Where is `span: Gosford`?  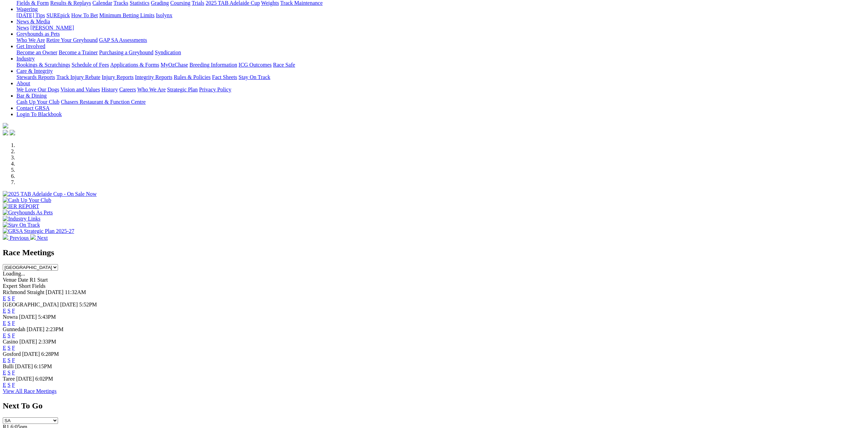 span: Gosford is located at coordinates (12, 354).